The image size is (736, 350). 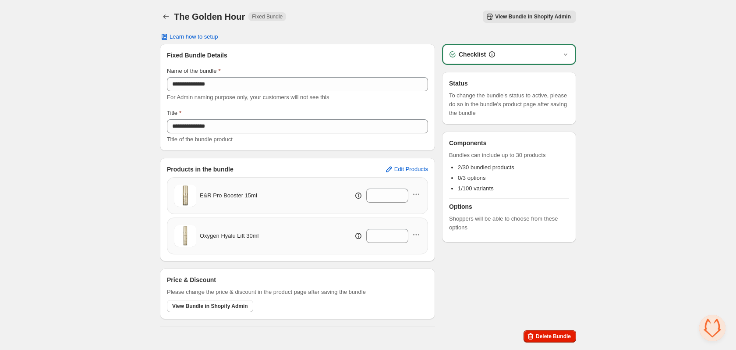 What do you see at coordinates (200, 139) in the screenshot?
I see `span: Title of the bundle product` at bounding box center [200, 139].